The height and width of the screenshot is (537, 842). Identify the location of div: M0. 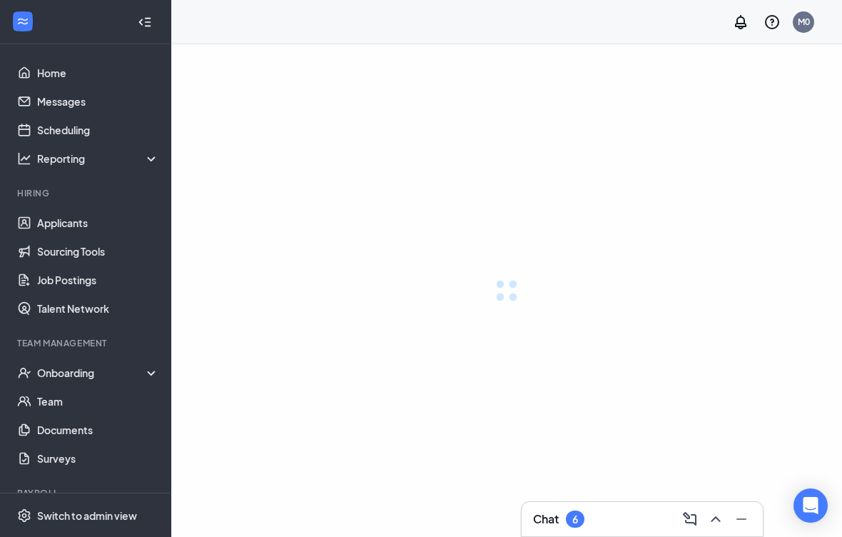
(804, 21).